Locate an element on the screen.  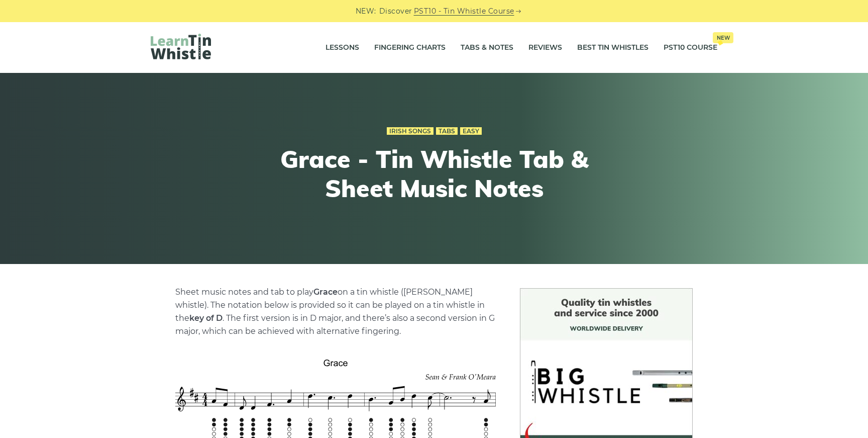
h1: Grace - Tin Whistle Tab & Sheet Music Notes is located at coordinates (434, 174).